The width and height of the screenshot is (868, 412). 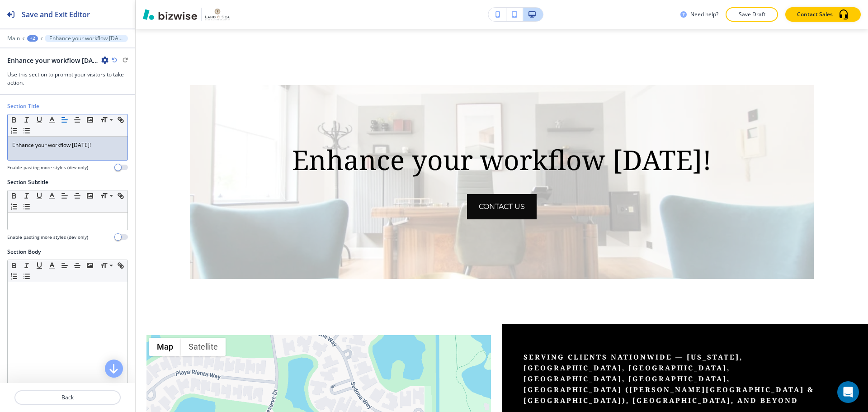 What do you see at coordinates (502, 207) in the screenshot?
I see `button: CONTACT US` at bounding box center [502, 207].